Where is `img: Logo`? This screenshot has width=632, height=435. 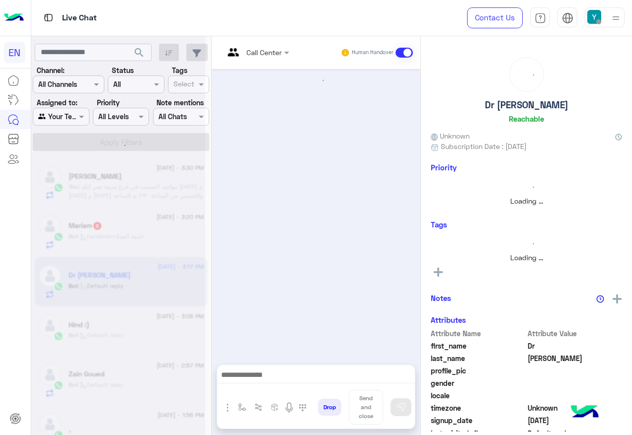 img: Logo is located at coordinates (14, 18).